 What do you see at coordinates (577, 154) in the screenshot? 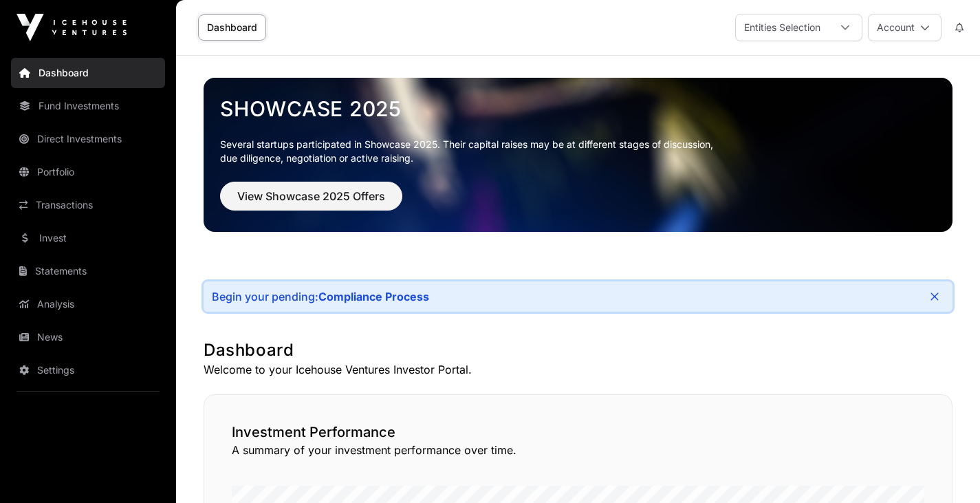
I see `img: Showcase 2025` at bounding box center [577, 154].